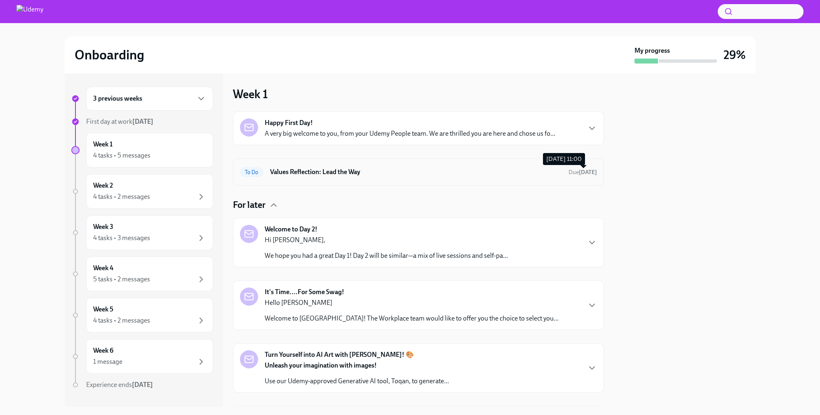 The width and height of the screenshot is (820, 415). I want to click on a: Week 45 tasks • 2 messages, so click(142, 274).